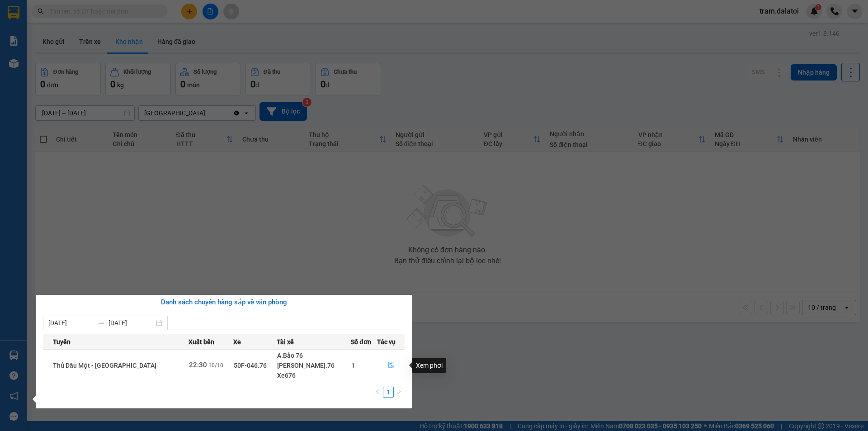 The width and height of the screenshot is (868, 431). I want to click on span: swap-right, so click(101, 323).